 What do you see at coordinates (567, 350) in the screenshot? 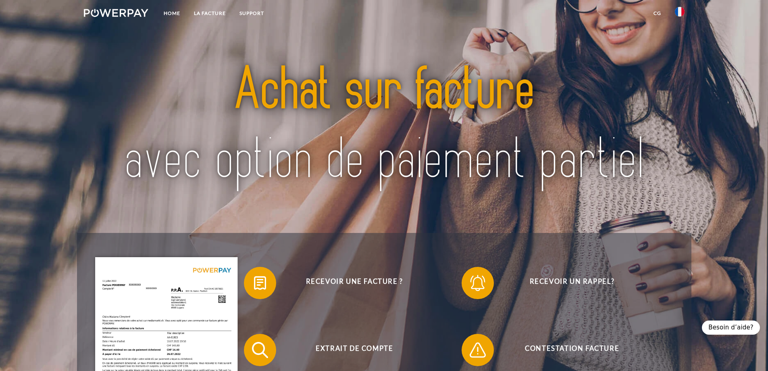
I see `button: Contestation Facture` at bounding box center [567, 350].